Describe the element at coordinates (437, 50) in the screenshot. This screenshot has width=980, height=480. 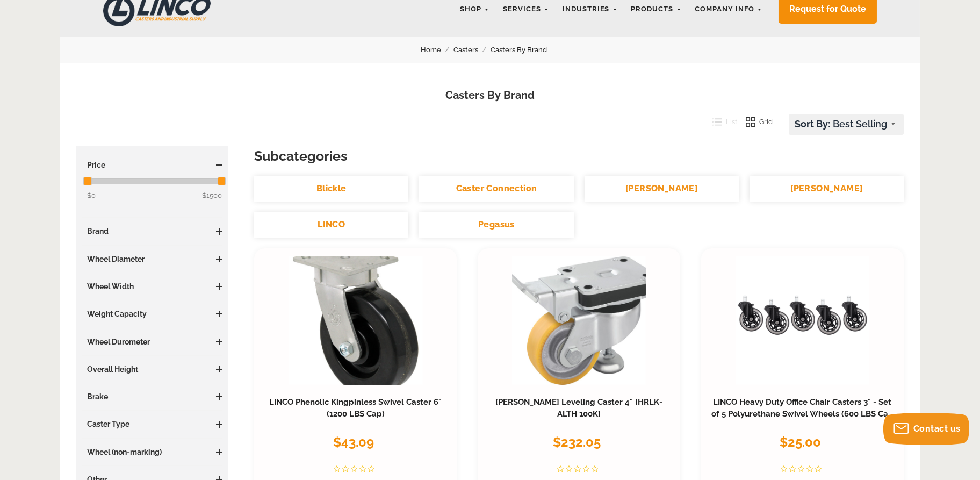
I see `a: Home` at that location.